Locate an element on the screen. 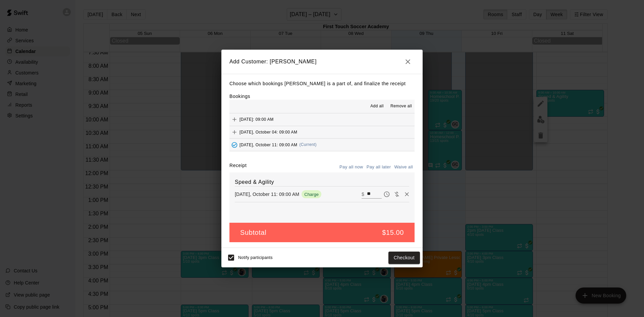 The image size is (644, 317). span: Charge is located at coordinates (311, 194).